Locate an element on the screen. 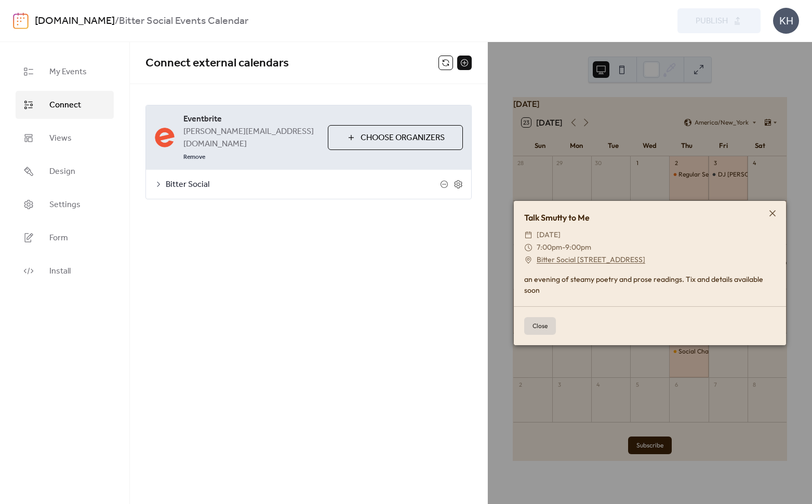  a: Settings is located at coordinates (64, 204).